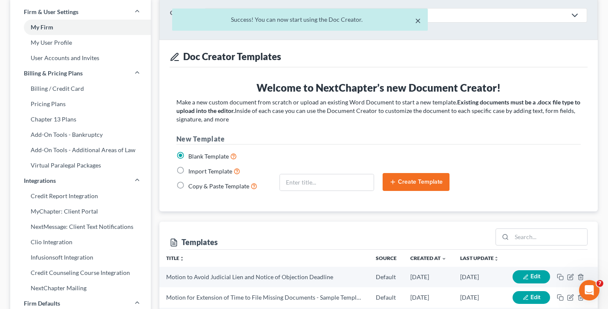  I want to click on button: Create Template, so click(416, 182).